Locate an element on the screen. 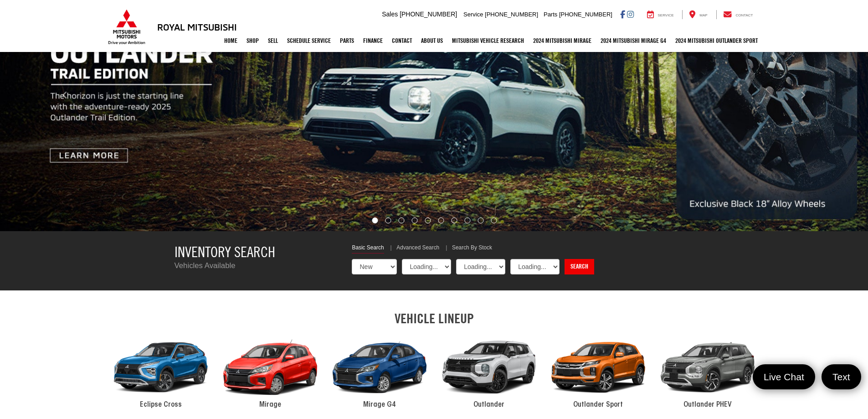 This screenshot has height=419, width=868. a: 2024 Mitsubishi Mirage is located at coordinates (562, 41).